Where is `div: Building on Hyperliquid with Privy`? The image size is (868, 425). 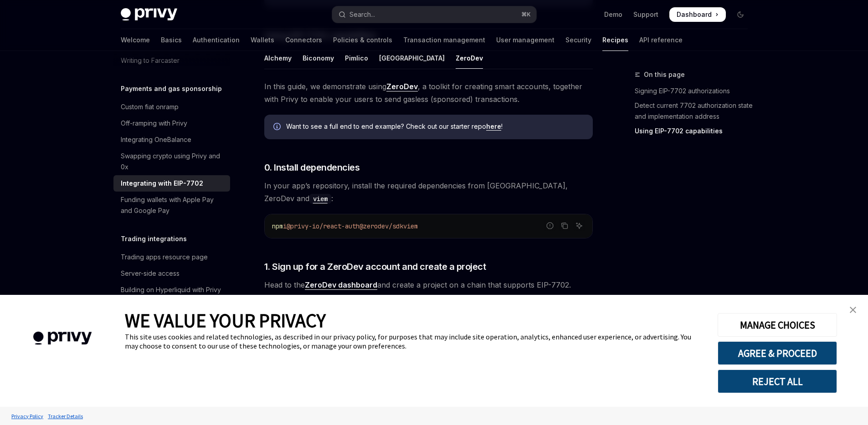 div: Building on Hyperliquid with Privy is located at coordinates (171, 290).